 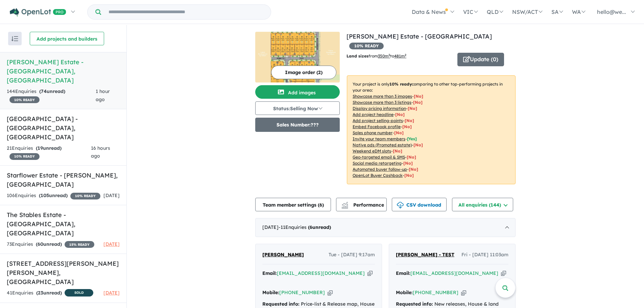 I want to click on div: 106 Enquir ies, so click(x=54, y=196).